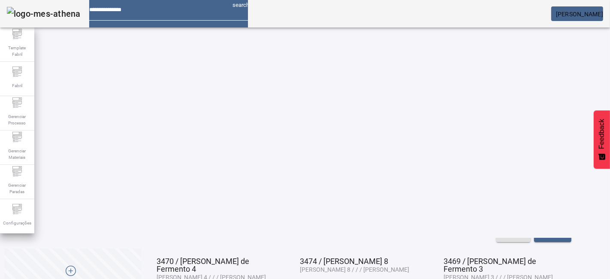 Image resolution: width=610 pixels, height=279 pixels. What do you see at coordinates (17, 154) in the screenshot?
I see `span: Gerenciar Materiais` at bounding box center [17, 154].